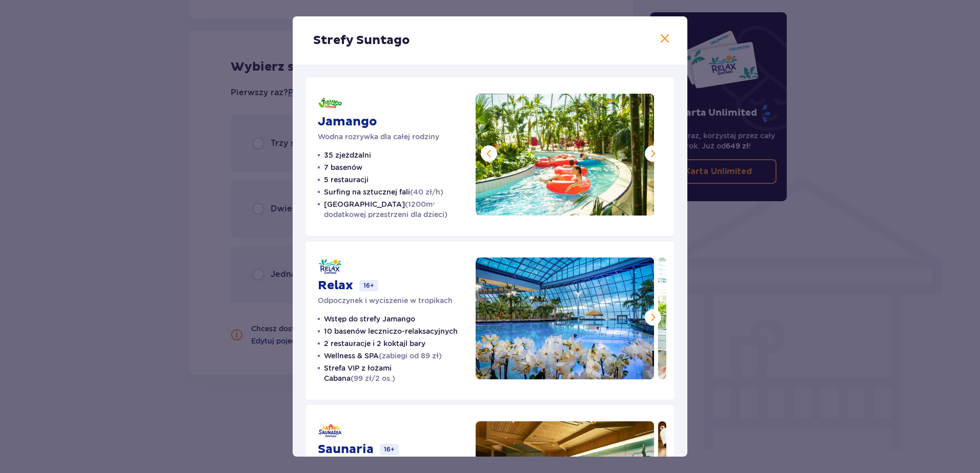 Image resolution: width=980 pixels, height=473 pixels. What do you see at coordinates (383, 192) in the screenshot?
I see `p: Surfing na sztucznej fali` at bounding box center [383, 192].